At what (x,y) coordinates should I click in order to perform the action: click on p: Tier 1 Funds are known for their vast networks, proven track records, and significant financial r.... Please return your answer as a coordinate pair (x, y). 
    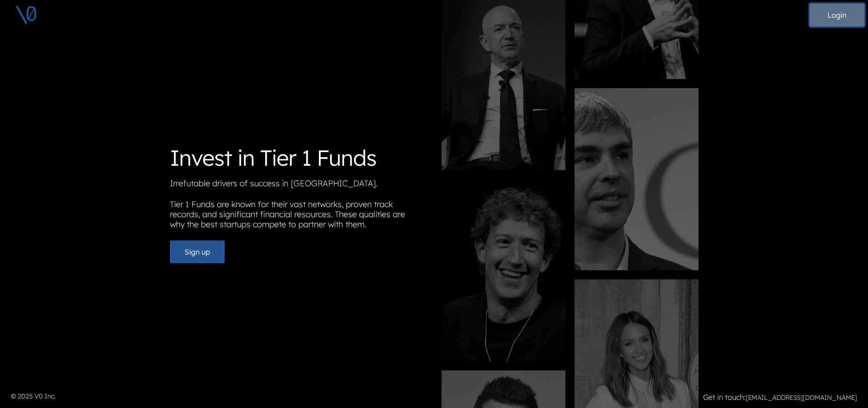
    Looking at the image, I should click on (298, 216).